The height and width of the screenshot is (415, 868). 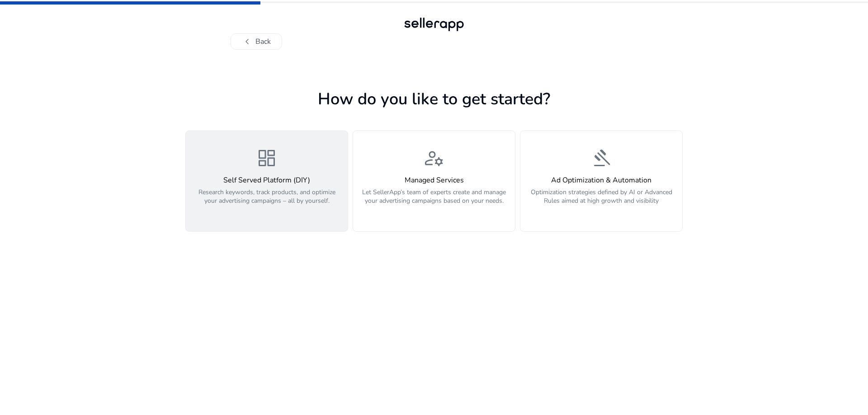 I want to click on span: gavel, so click(x=601, y=158).